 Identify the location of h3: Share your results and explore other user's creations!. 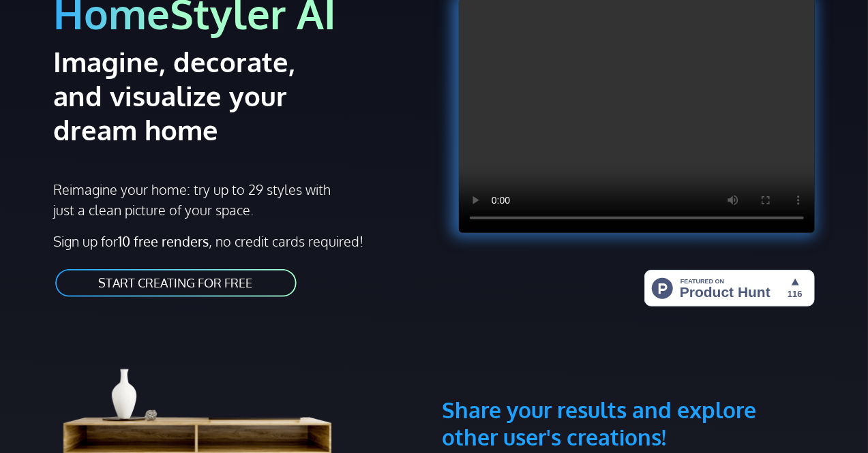
(629, 391).